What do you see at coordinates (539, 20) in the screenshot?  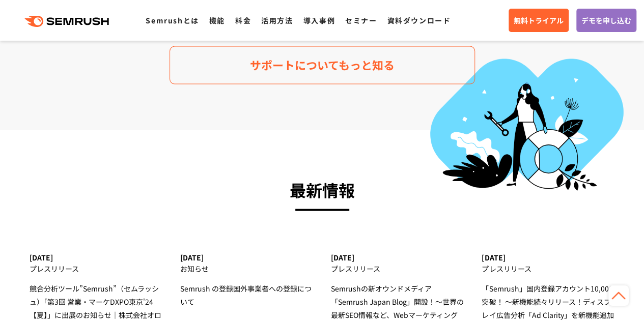 I see `span: 無料トライアル` at bounding box center [539, 20].